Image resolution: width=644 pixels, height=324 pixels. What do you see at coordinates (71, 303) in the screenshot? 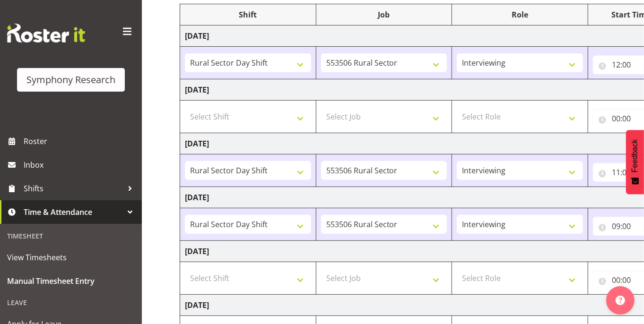
I see `div: Leave` at bounding box center [71, 303].